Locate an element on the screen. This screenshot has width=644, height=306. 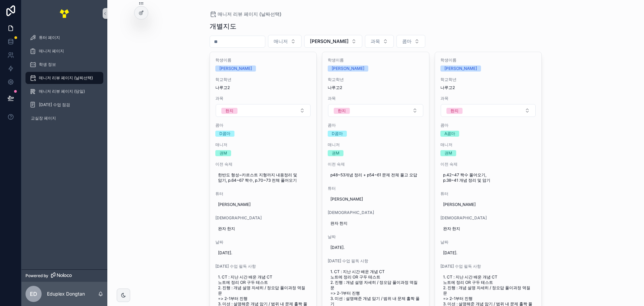
a: 매니저 페이지 is located at coordinates (65, 51).